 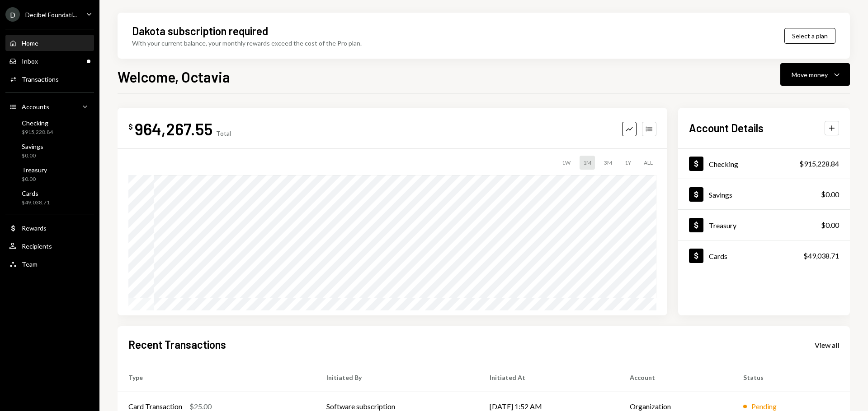 What do you see at coordinates (587, 163) in the screenshot?
I see `div: 1M` at bounding box center [587, 163].